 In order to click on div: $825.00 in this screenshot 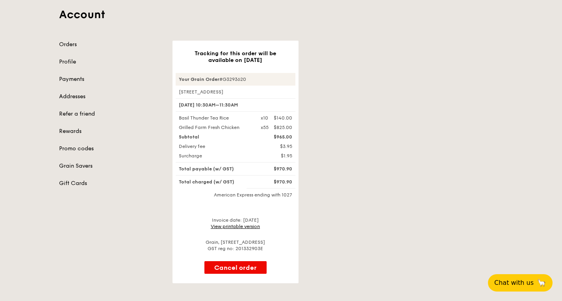, I will do `click(283, 127)`.